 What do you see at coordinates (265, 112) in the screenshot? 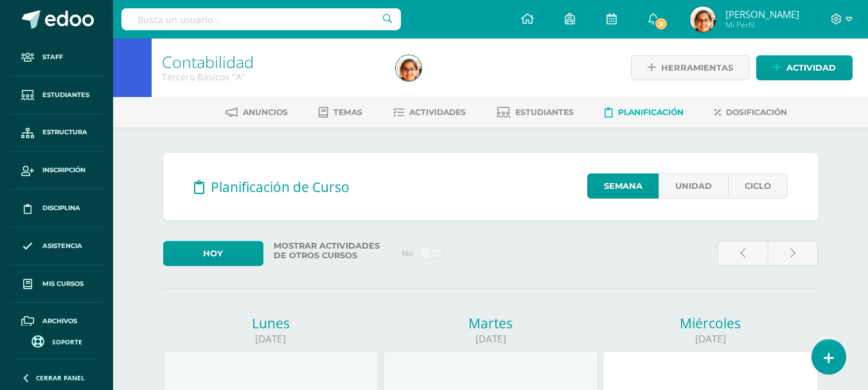
I see `span: Anuncios` at bounding box center [265, 112].